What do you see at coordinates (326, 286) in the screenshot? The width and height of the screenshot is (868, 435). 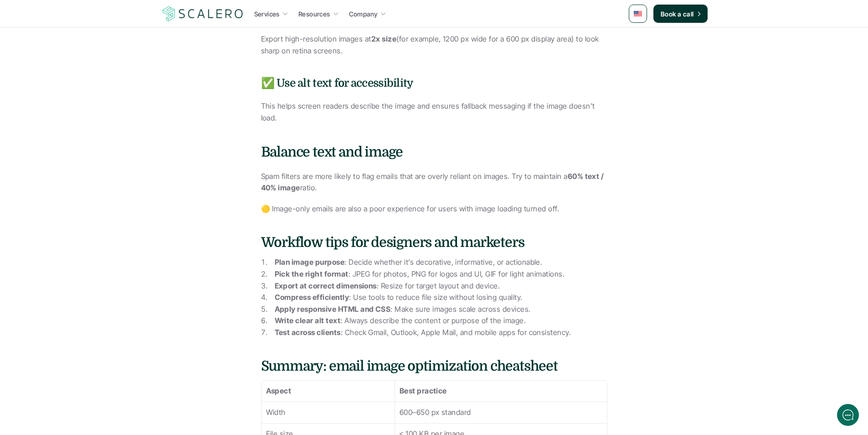 I see `strong: Export at correct dimensions` at bounding box center [326, 286].